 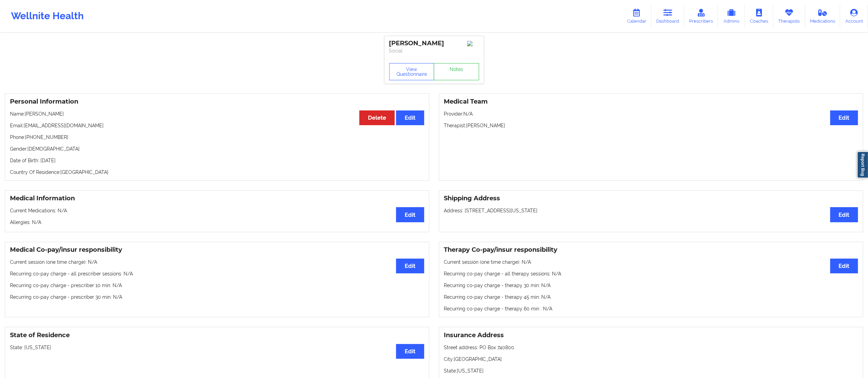 I want to click on p: Recurring co-pay charge - therapy 45 min : N/A, so click(x=651, y=297).